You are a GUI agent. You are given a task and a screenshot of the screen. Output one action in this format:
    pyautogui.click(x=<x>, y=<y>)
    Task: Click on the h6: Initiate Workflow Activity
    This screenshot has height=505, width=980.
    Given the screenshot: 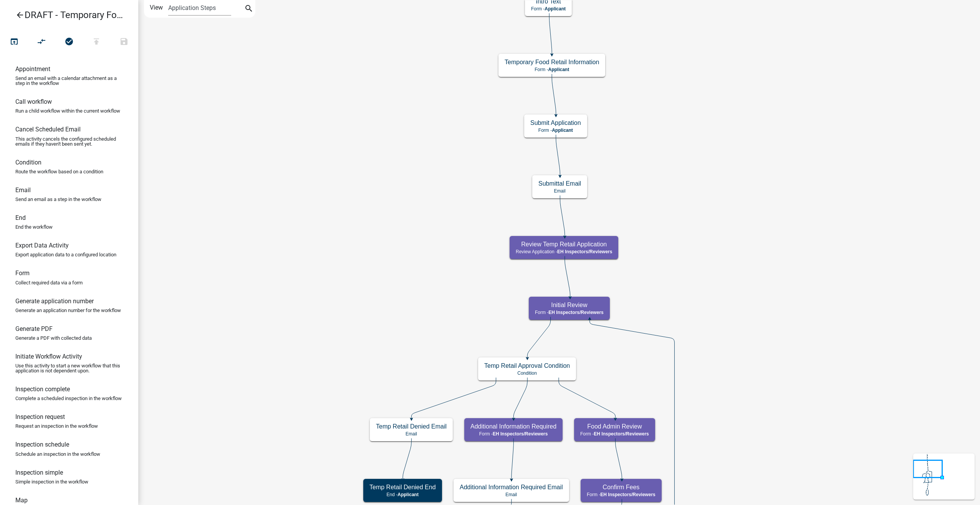 What is the action you would take?
    pyautogui.click(x=49, y=356)
    